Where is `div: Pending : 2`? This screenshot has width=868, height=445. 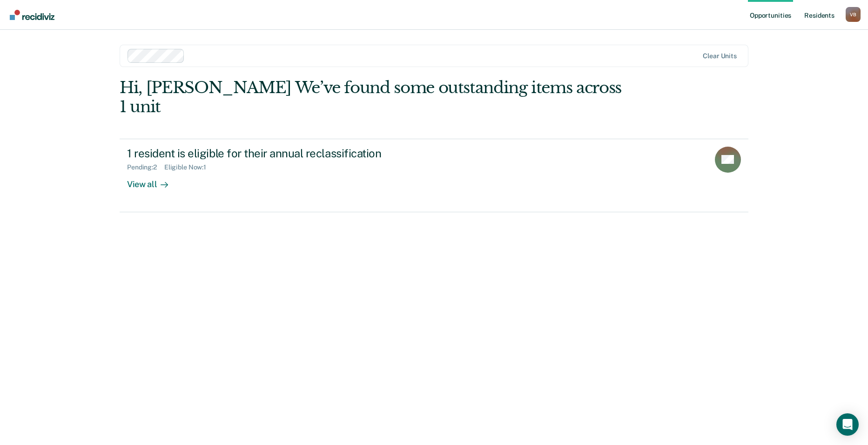
div: Pending : 2 is located at coordinates (146, 167).